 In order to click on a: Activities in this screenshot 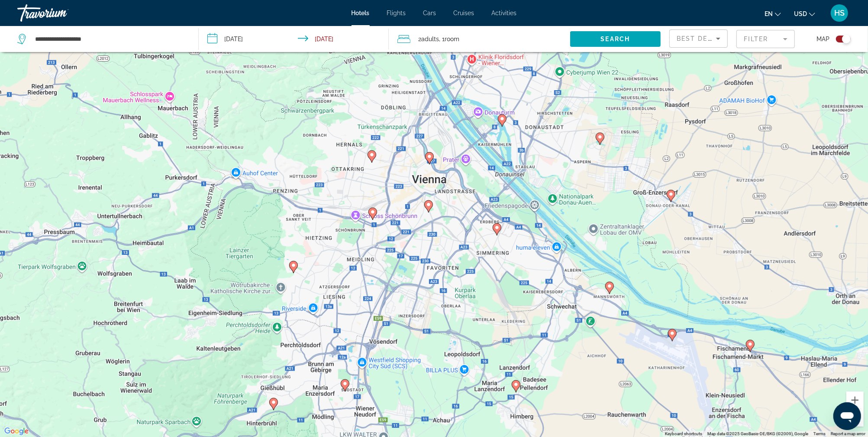, I will do `click(505, 13)`.